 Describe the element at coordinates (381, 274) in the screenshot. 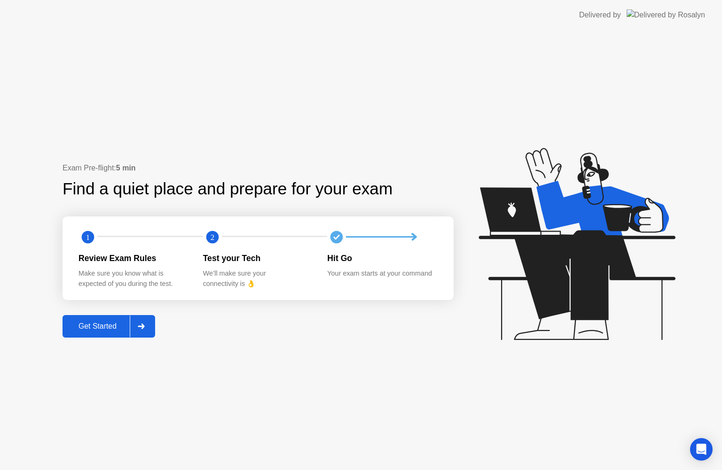

I see `div: Your exam starts at your command` at that location.